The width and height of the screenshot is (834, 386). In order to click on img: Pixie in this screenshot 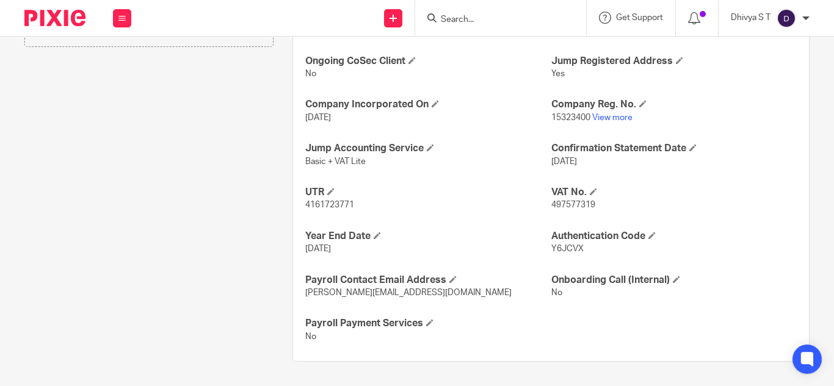, I will do `click(55, 18)`.